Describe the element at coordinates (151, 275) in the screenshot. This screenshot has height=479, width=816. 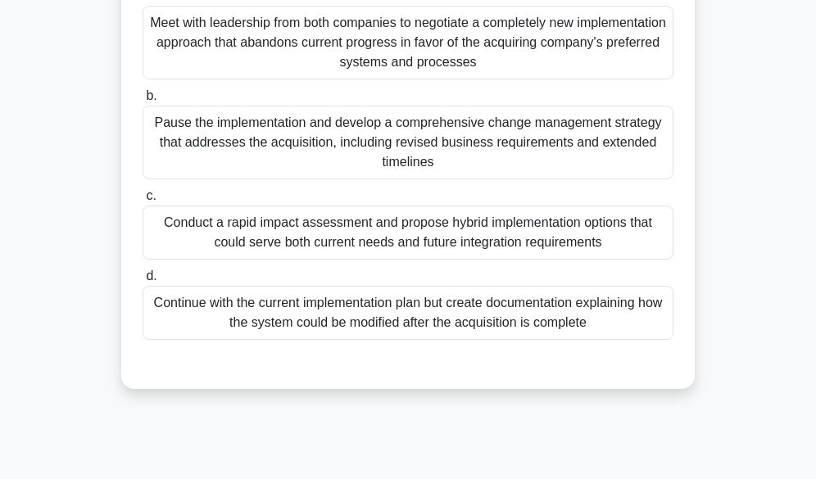
I see `span: d.` at that location.